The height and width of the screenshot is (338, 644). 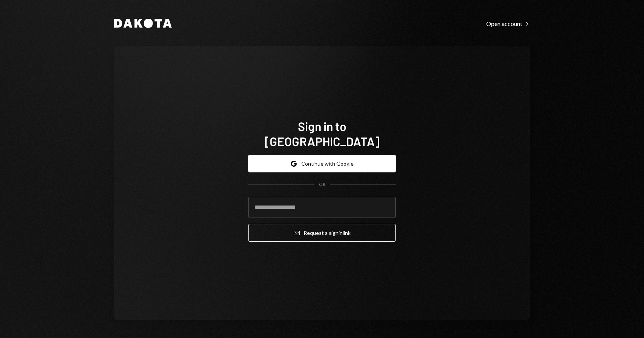 What do you see at coordinates (322, 185) in the screenshot?
I see `div: OR` at bounding box center [322, 185].